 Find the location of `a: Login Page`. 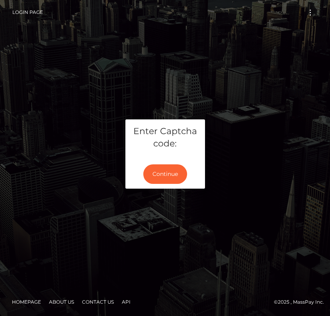

a: Login Page is located at coordinates (27, 12).